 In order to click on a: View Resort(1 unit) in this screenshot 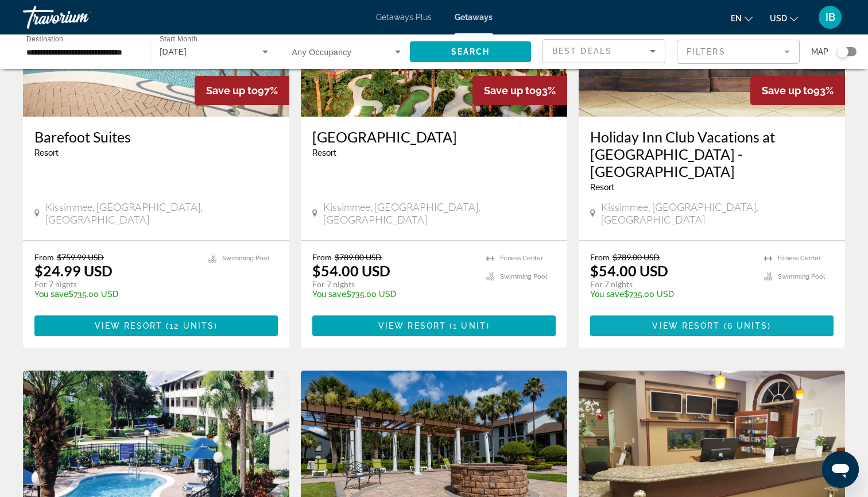, I will do `click(434, 325)`.